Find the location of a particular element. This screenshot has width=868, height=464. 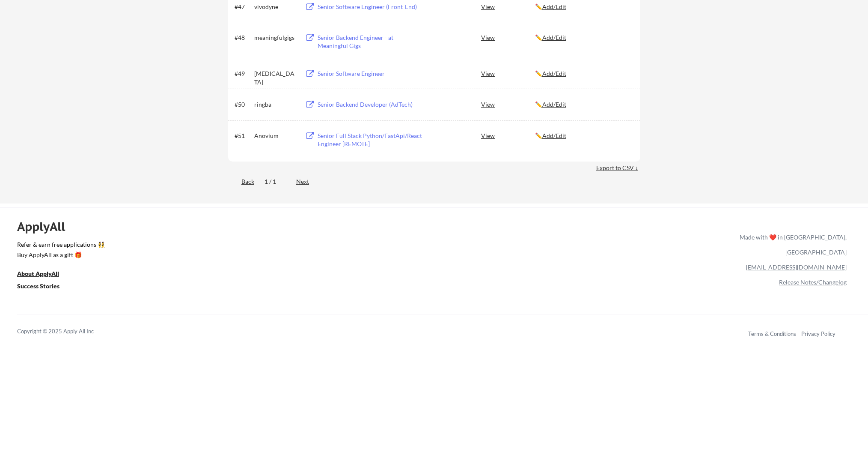

div: Senior Software Engineer is located at coordinates (371, 74).